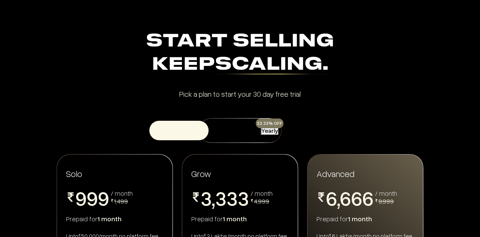 Image resolution: width=480 pixels, height=237 pixels. Describe the element at coordinates (225, 198) in the screenshot. I see `span: 3,333` at that location.